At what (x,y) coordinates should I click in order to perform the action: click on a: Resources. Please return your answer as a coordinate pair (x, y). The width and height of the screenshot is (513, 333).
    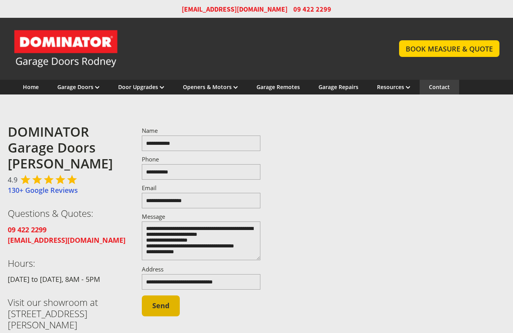
    Looking at the image, I should click on (393, 87).